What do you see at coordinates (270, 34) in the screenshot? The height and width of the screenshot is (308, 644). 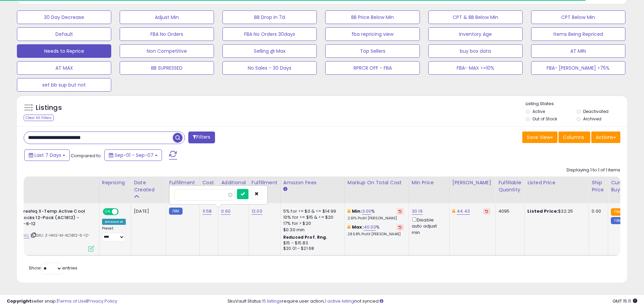 I see `button: FBA No Orders 30days` at bounding box center [270, 34].